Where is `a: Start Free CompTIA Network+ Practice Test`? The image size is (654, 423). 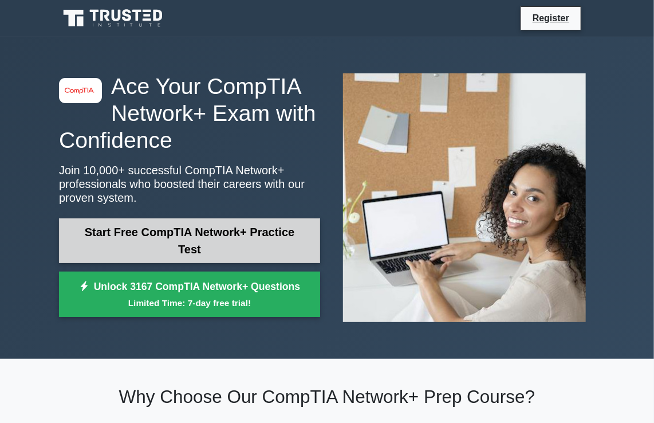
a: Start Free CompTIA Network+ Practice Test is located at coordinates (190, 241).